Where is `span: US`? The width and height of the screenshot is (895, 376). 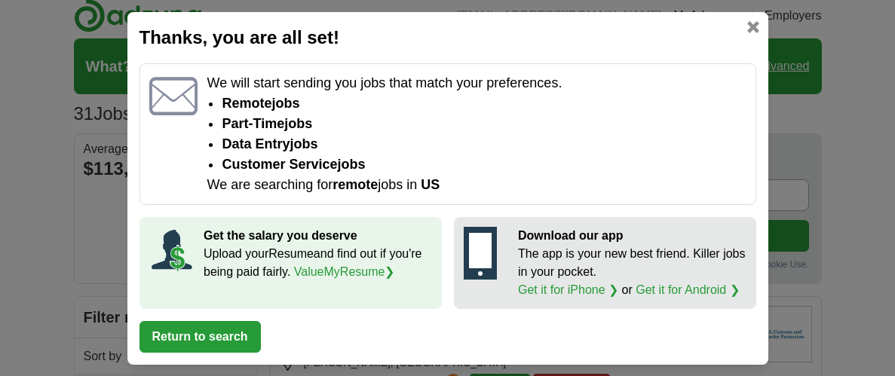 span: US is located at coordinates (430, 185).